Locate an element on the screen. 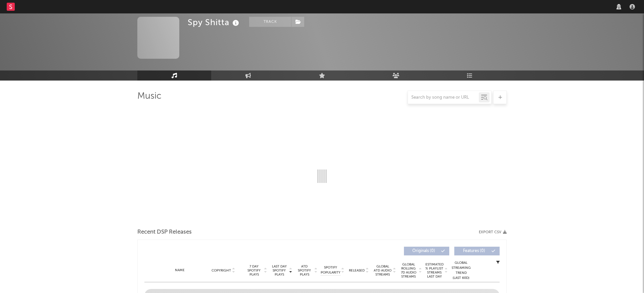 This screenshot has width=644, height=293. span: 7 Day Spotify Plays is located at coordinates (254, 270).